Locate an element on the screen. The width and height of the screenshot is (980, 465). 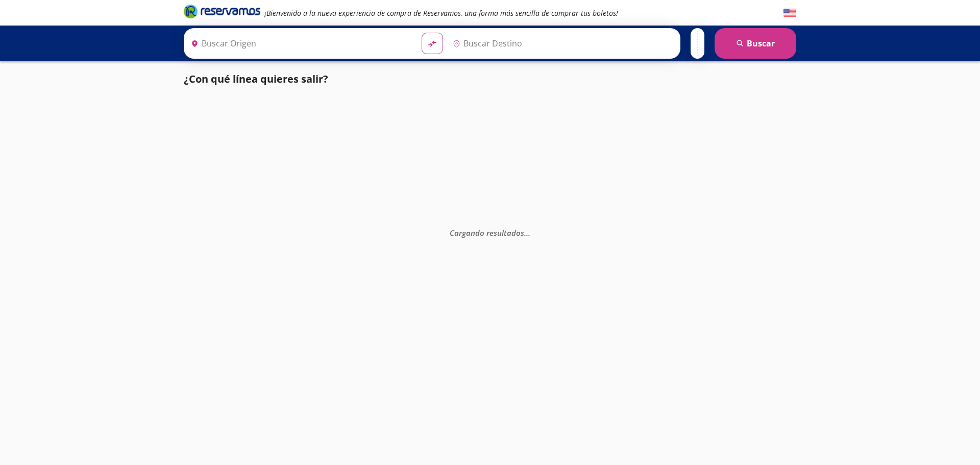
button: Buscar is located at coordinates (756, 44).